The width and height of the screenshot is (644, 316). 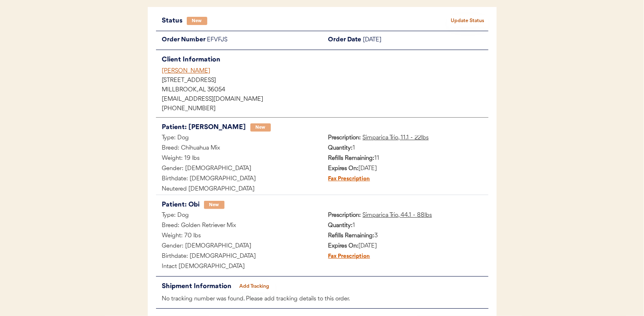 What do you see at coordinates (325, 90) in the screenshot?
I see `div: MILLBROOK, AL 36054` at bounding box center [325, 90].